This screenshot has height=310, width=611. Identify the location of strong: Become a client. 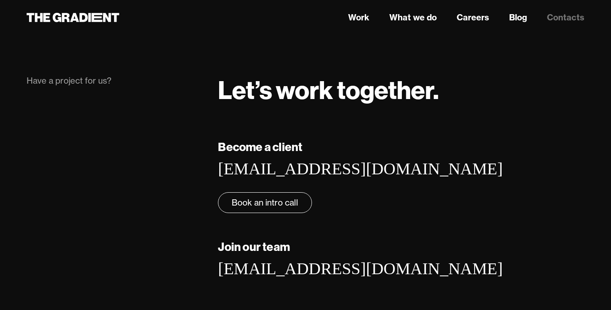
(260, 146).